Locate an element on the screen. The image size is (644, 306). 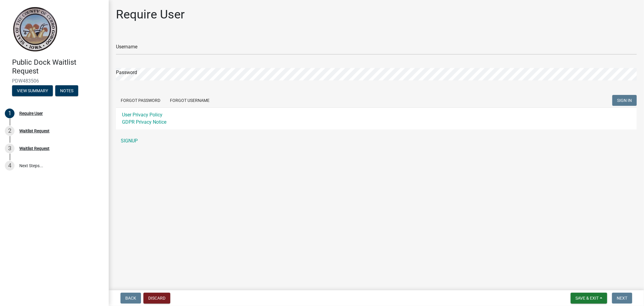
button: Next is located at coordinates (622, 298).